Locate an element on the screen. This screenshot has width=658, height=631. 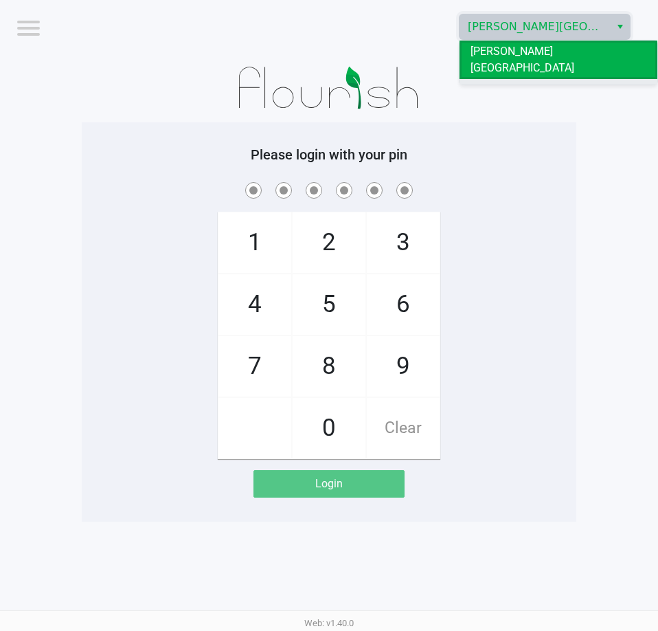
span: 1 is located at coordinates (255, 242).